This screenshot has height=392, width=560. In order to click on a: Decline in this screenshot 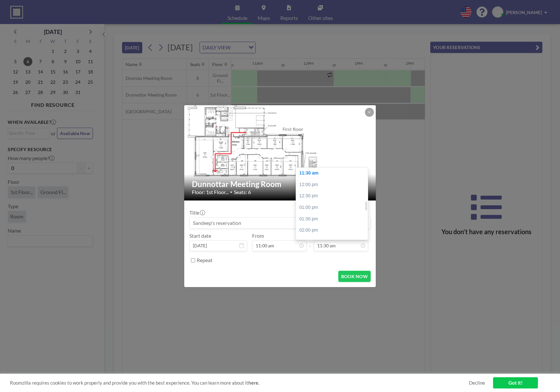, I will do `click(477, 383)`.